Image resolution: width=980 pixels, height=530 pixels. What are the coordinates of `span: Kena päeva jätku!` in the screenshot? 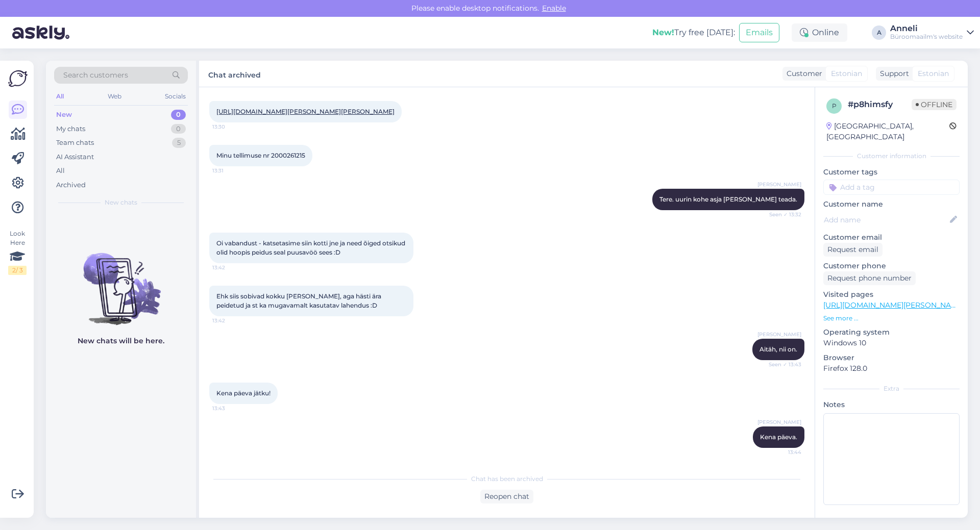 It's located at (243, 393).